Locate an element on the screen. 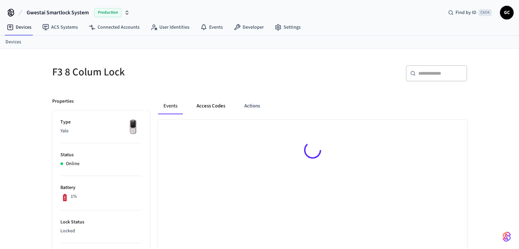 The width and height of the screenshot is (519, 249). a: Connected Accounts is located at coordinates (114, 27).